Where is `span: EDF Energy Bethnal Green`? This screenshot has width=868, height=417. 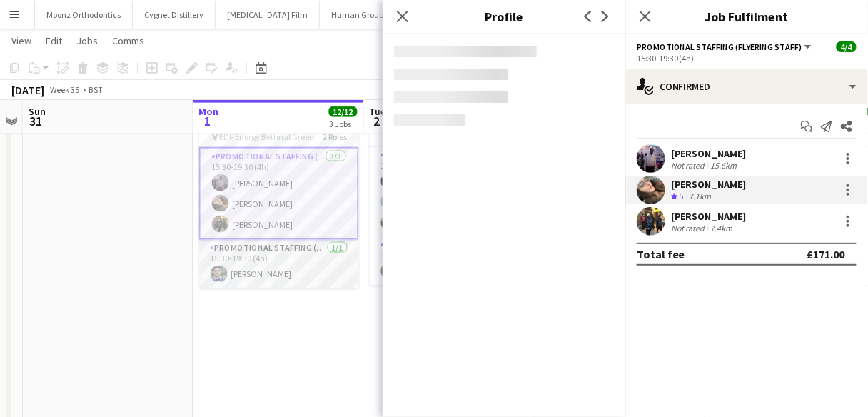 span: EDF Energy Bethnal Green is located at coordinates (267, 137).